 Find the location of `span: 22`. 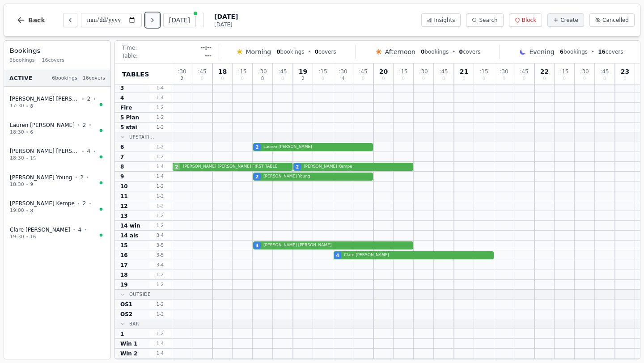

span: 22 is located at coordinates (544, 72).